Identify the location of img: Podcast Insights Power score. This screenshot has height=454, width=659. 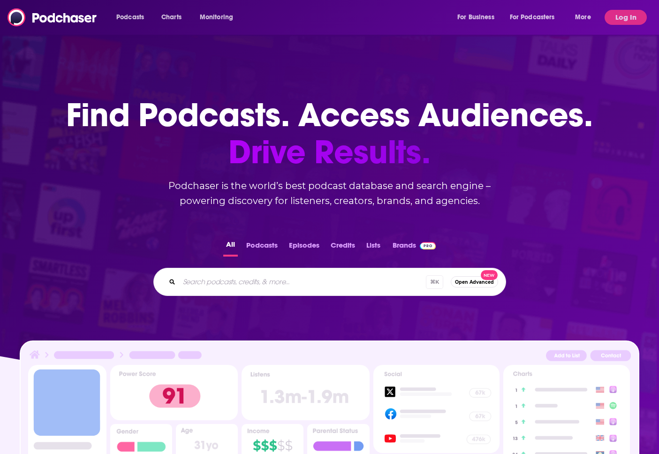
(174, 392).